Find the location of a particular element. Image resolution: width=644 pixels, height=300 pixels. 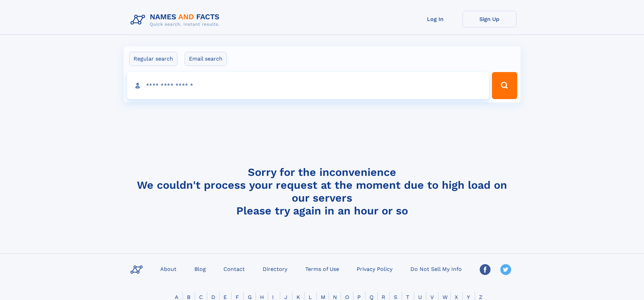

a: Blog is located at coordinates (200, 269).